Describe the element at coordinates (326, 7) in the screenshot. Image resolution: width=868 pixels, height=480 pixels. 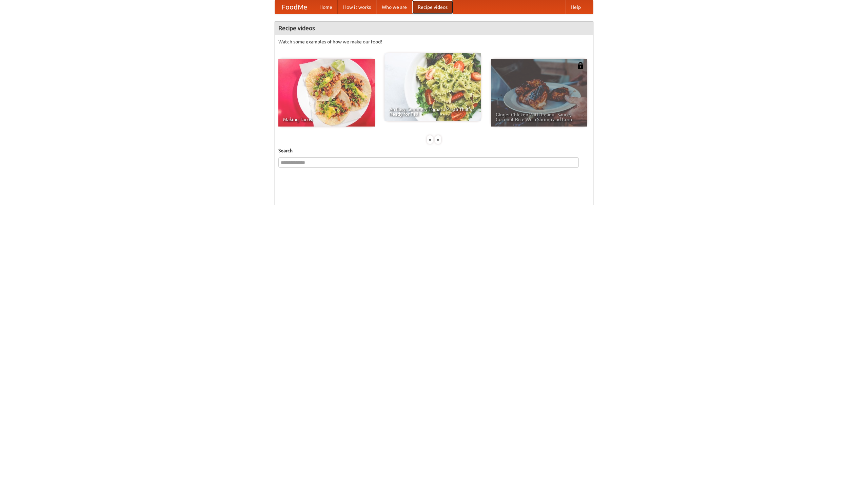
I see `a: Home` at that location.